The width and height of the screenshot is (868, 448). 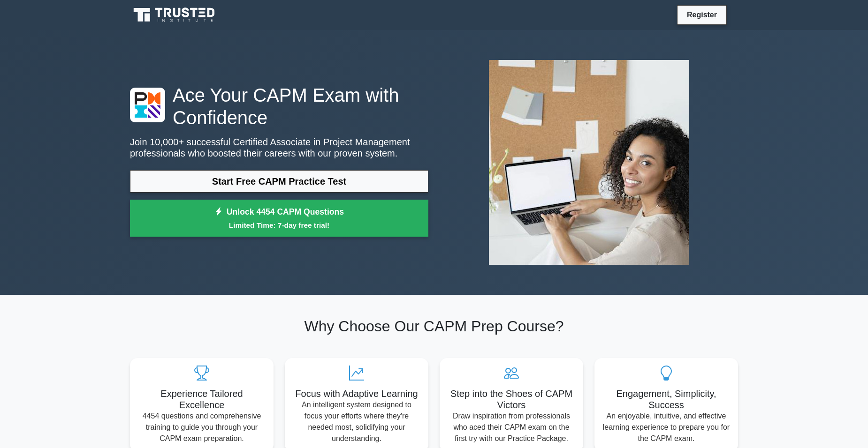 I want to click on p: 4454 questions and comprehensive training to guide you through your CAPM exam preparation., so click(x=202, y=427).